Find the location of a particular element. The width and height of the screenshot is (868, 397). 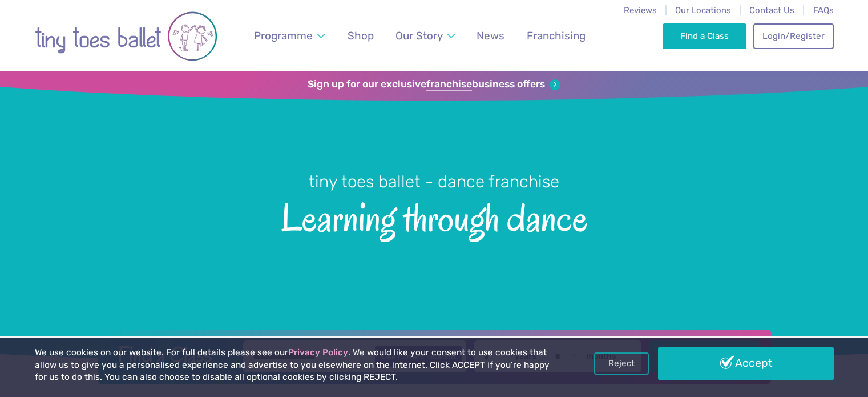

a: Reviews is located at coordinates (640, 10).